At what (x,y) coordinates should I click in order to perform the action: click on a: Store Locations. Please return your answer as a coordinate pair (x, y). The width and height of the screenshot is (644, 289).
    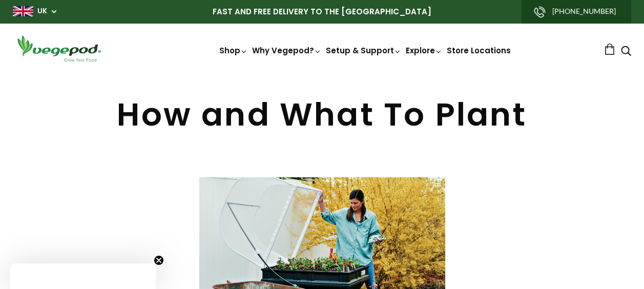
    Looking at the image, I should click on (478, 51).